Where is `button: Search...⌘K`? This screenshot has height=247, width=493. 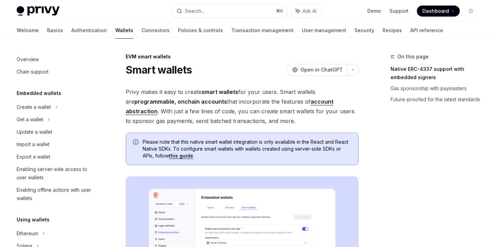
button: Search...⌘K is located at coordinates (229, 11).